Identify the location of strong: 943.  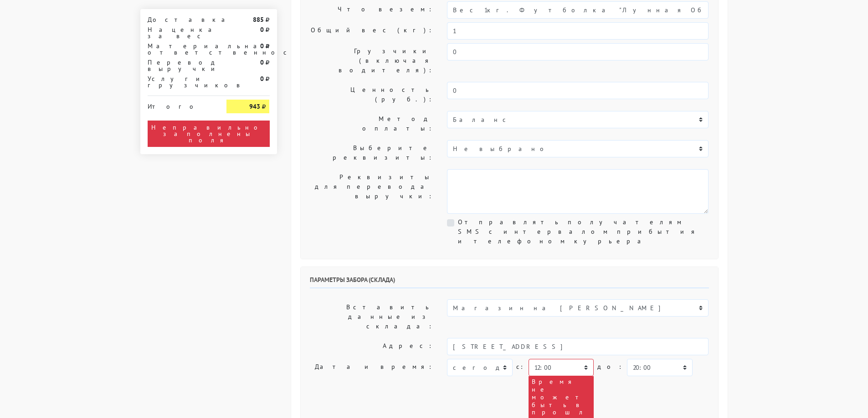
(254, 106).